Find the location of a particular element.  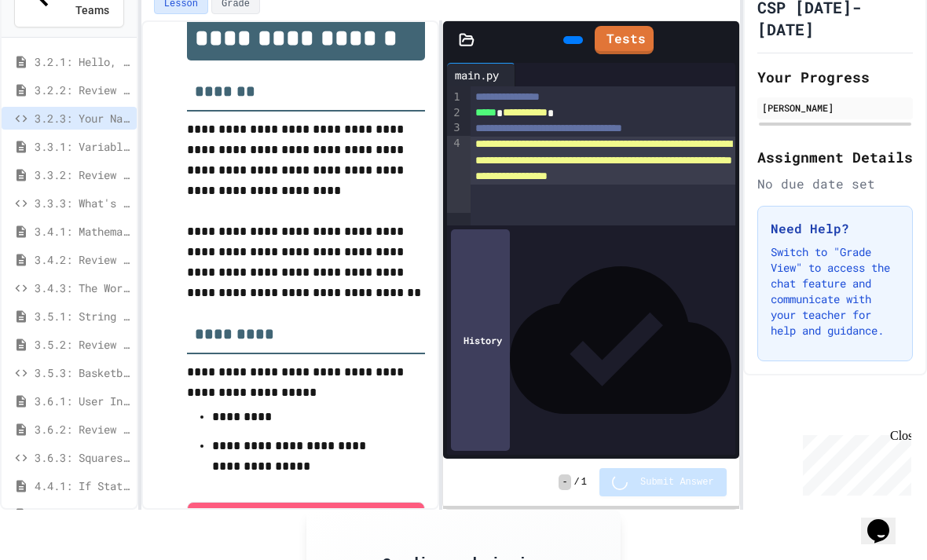

span: 3.2.1: Hello, World! is located at coordinates (83, 61).